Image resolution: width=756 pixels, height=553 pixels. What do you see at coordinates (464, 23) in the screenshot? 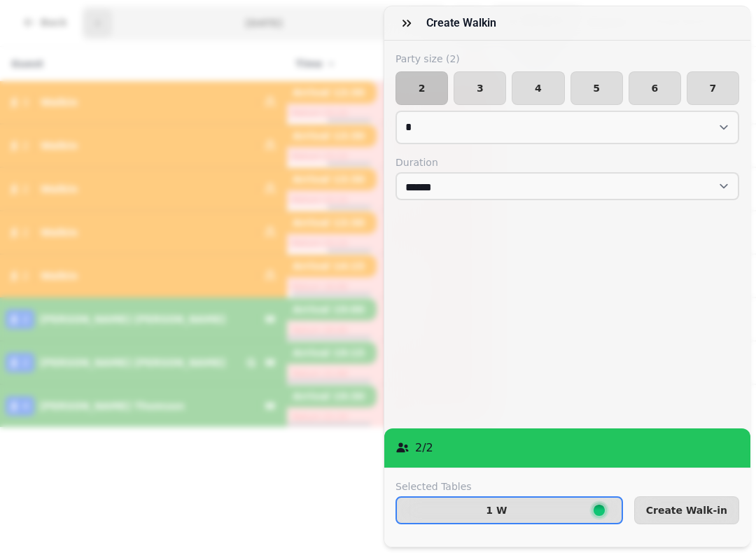
I see `h3: Create walkin` at bounding box center [464, 23].